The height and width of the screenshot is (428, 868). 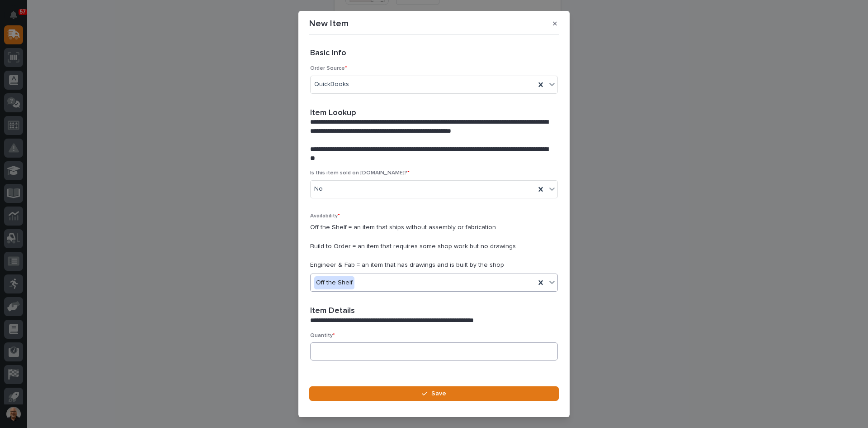 I want to click on h2: Item Details, so click(x=333, y=311).